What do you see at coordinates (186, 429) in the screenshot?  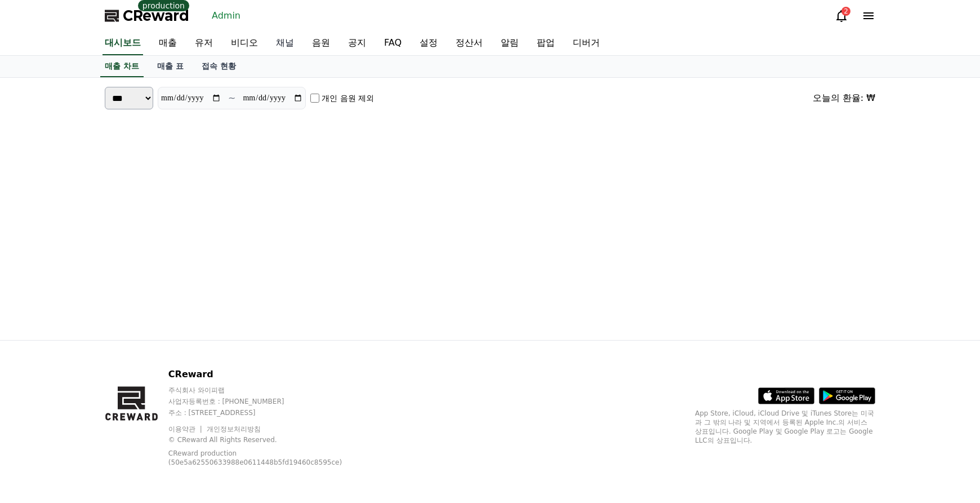 I see `a: 이용약관` at bounding box center [186, 429].